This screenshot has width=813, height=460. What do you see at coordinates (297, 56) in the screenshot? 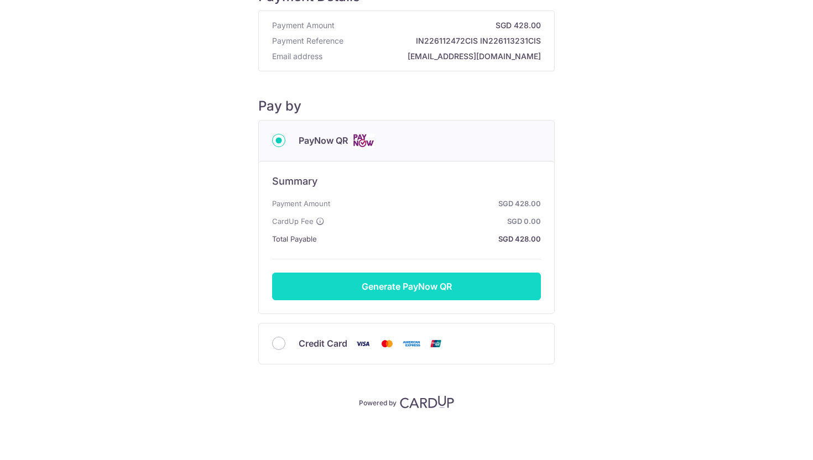
I see `span: Email address` at bounding box center [297, 56].